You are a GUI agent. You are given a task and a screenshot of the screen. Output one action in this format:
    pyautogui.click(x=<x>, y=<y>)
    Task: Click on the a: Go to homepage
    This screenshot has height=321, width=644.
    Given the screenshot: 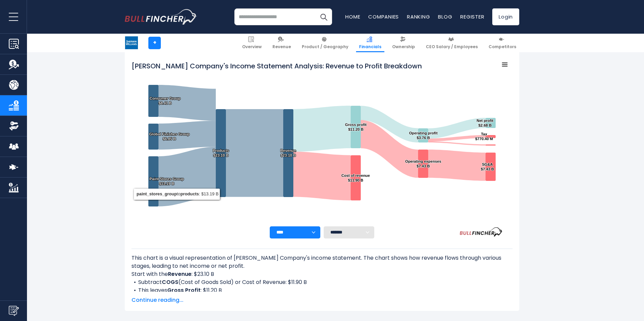 What is the action you would take?
    pyautogui.click(x=161, y=17)
    